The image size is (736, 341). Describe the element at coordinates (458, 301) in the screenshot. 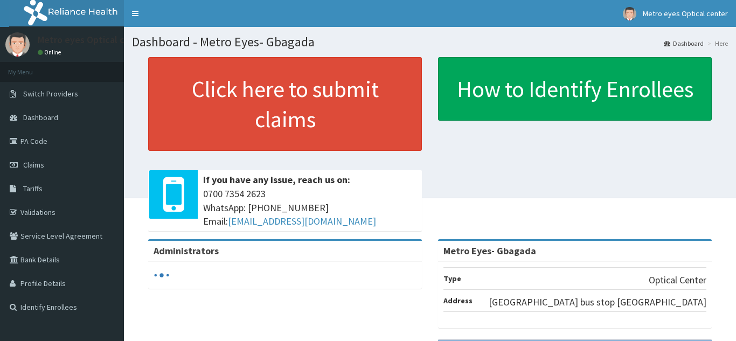

I see `b: Address` at that location.